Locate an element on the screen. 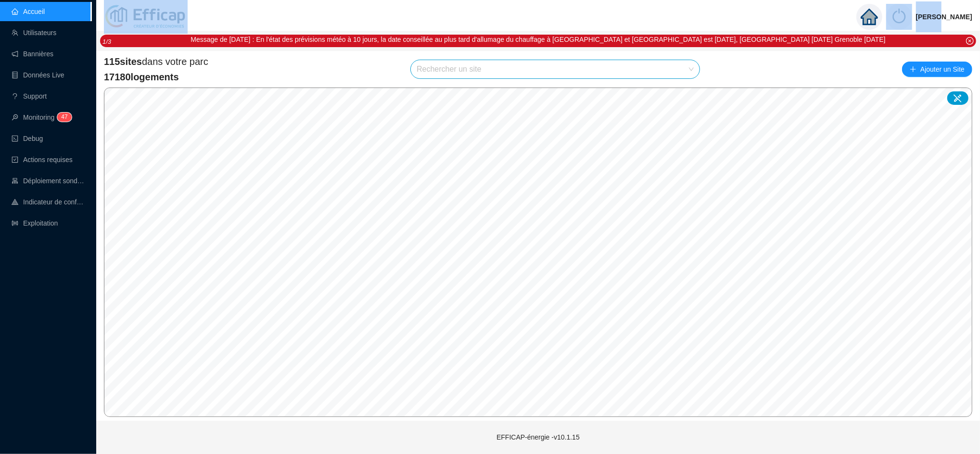 This screenshot has width=980, height=454. span: 7 is located at coordinates (66, 117).